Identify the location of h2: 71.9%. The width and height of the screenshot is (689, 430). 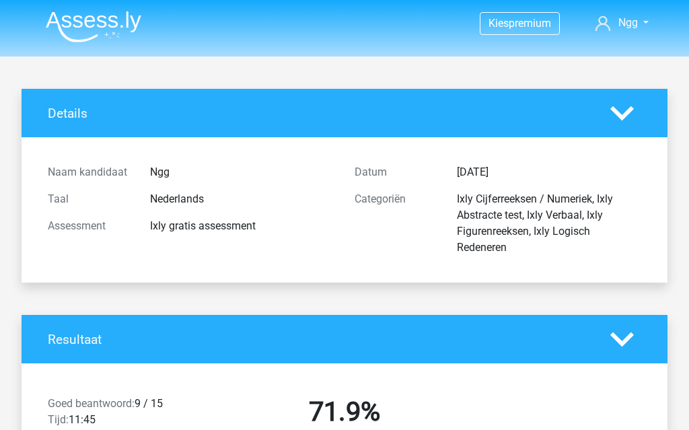
(345, 412).